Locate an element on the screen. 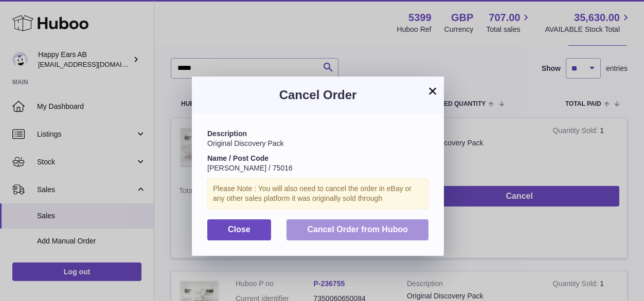 This screenshot has height=301, width=644. span: Original Discovery Pack is located at coordinates (245, 144).